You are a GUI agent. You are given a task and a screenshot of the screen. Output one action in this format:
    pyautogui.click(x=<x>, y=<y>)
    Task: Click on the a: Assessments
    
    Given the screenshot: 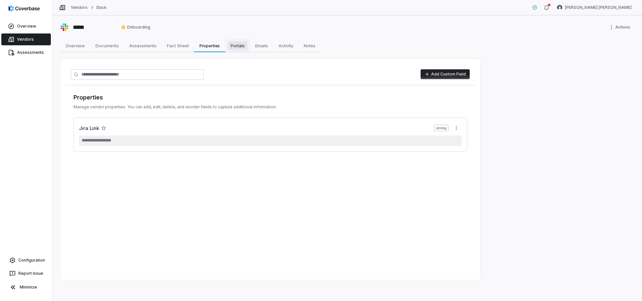 What is the action you would take?
    pyautogui.click(x=26, y=52)
    